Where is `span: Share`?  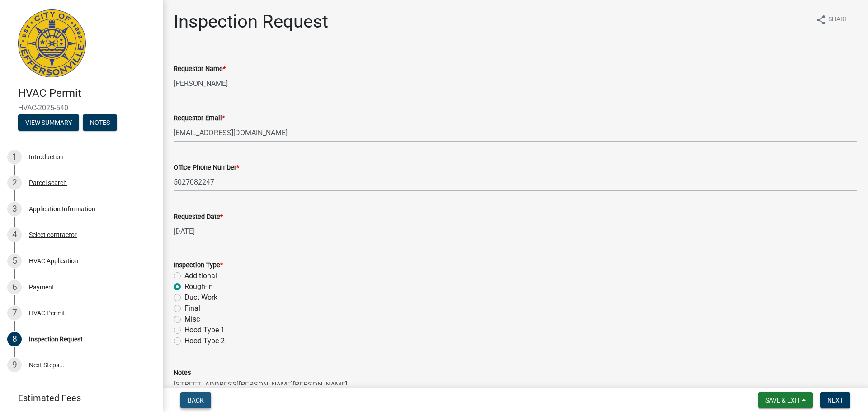 span: Share is located at coordinates (838, 20).